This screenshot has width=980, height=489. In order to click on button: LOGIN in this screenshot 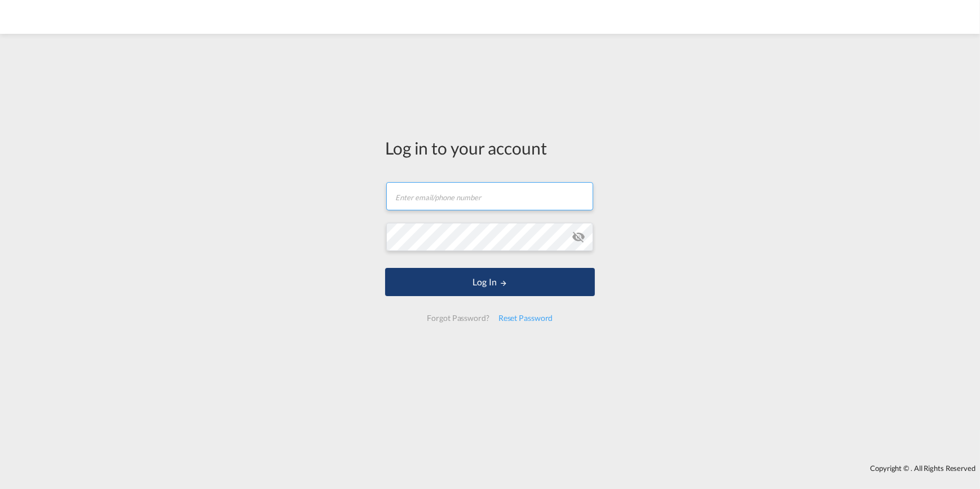, I will do `click(490, 282)`.